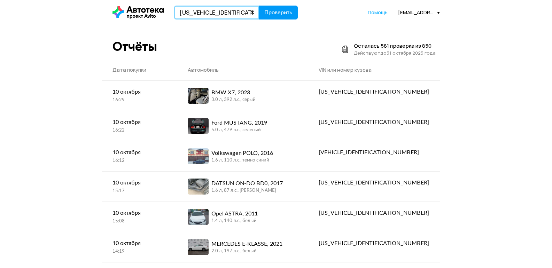 The height and width of the screenshot is (268, 552). What do you see at coordinates (140, 70) in the screenshot?
I see `div: Дата покупки` at bounding box center [140, 70].